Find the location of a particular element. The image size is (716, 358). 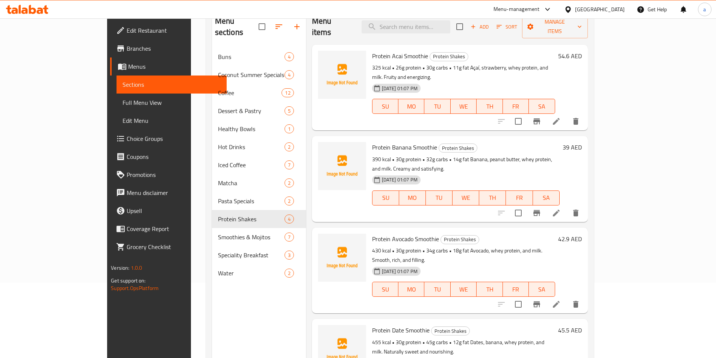

button: WE is located at coordinates (464, 289).